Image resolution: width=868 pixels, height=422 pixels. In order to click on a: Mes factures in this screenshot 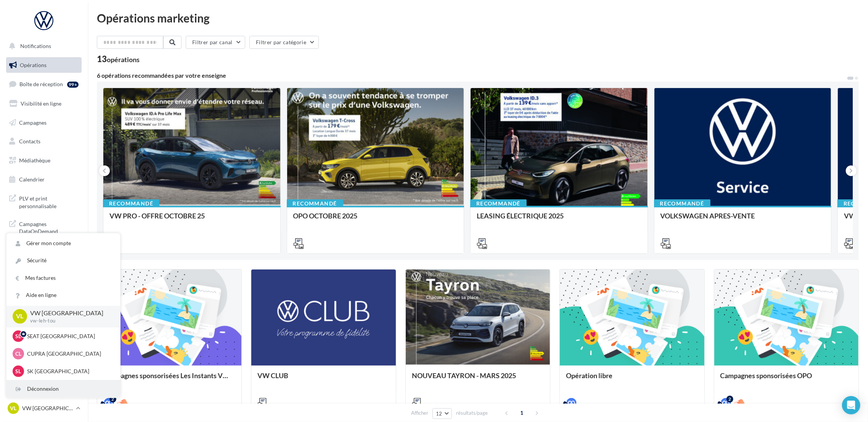, I will do `click(63, 278)`.